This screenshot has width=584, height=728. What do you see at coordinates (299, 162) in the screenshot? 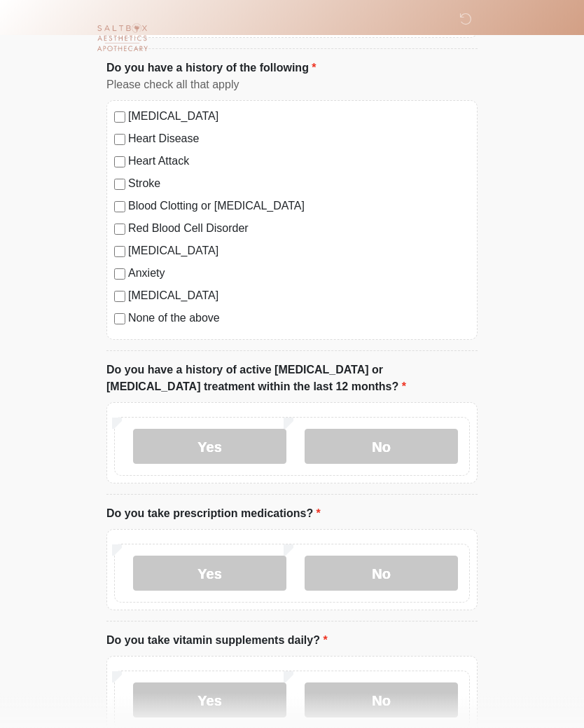
I see `label: Heart Attack` at bounding box center [299, 162].